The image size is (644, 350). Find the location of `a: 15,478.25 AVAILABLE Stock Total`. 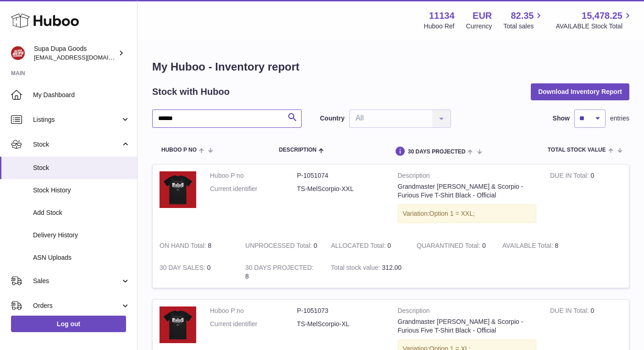

a: 15,478.25 AVAILABLE Stock Total is located at coordinates (594, 20).